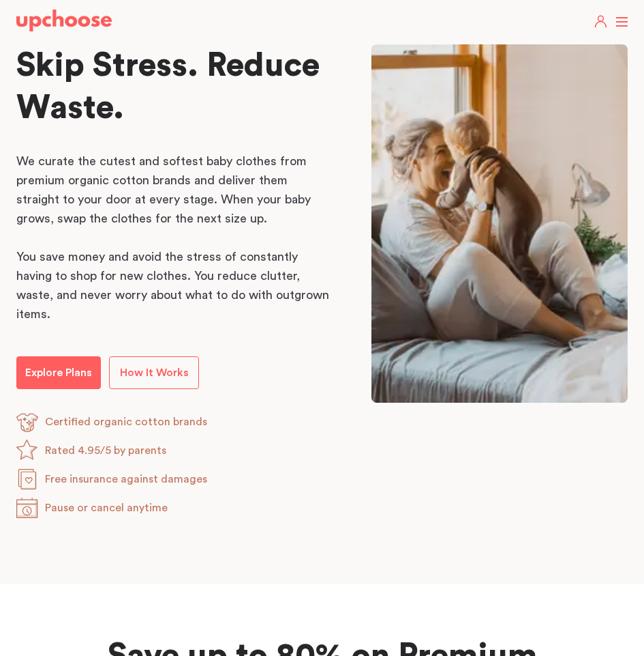 The width and height of the screenshot is (644, 656). What do you see at coordinates (168, 86) in the screenshot?
I see `span: Skip Stress. Reduce Waste.` at bounding box center [168, 86].